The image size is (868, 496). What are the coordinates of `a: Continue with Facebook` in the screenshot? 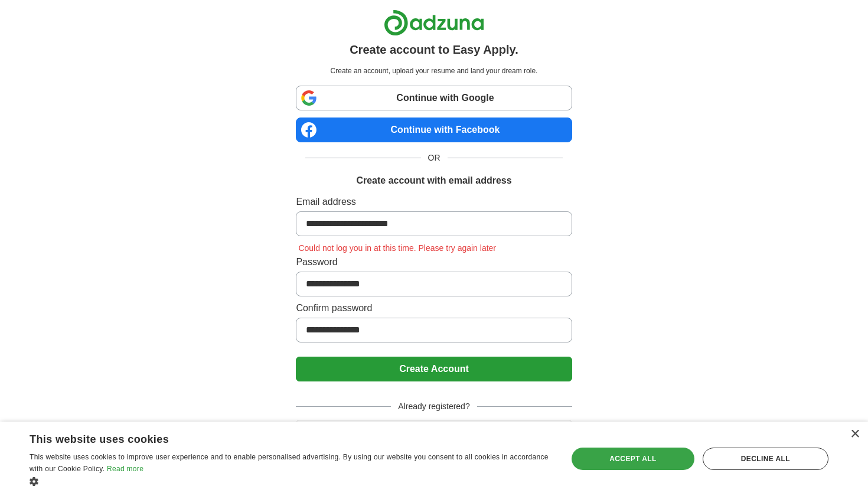 It's located at (433, 129).